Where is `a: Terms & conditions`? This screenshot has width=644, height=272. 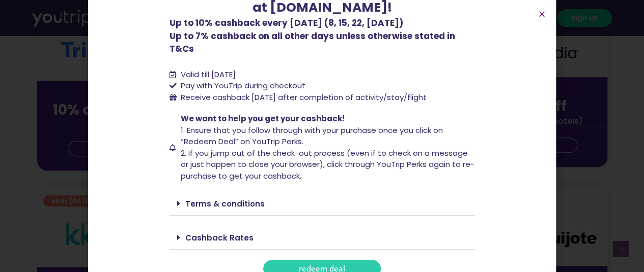
a: Terms & conditions is located at coordinates (225, 204).